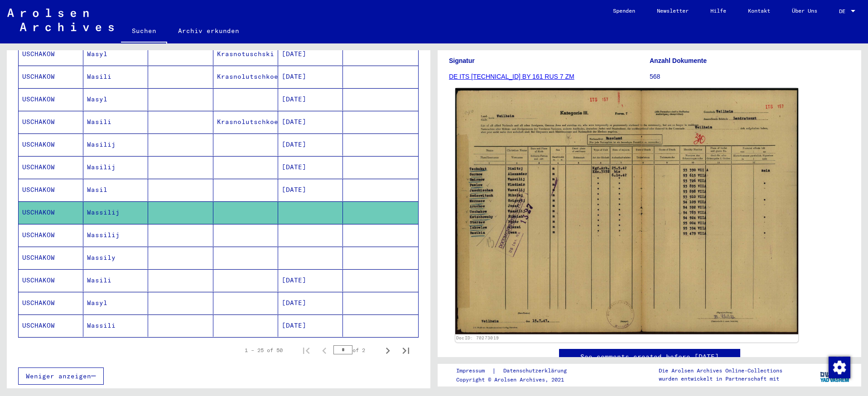  What do you see at coordinates (517, 380) in the screenshot?
I see `p: Copyright © Arolsen Archives, 2021` at bounding box center [517, 380].